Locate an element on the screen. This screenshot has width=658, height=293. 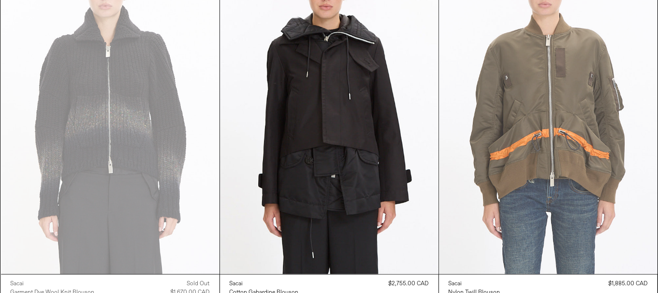
div: $2,755.00 CAD is located at coordinates (409, 284).